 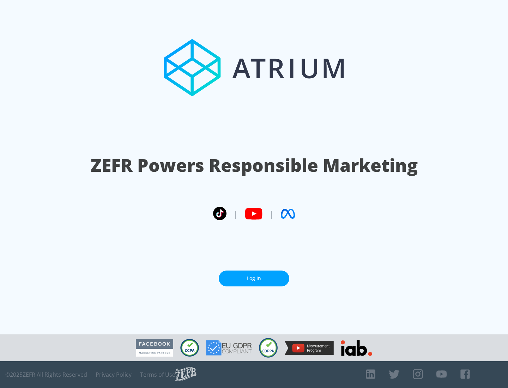 I want to click on a: Terms of Use, so click(x=158, y=375).